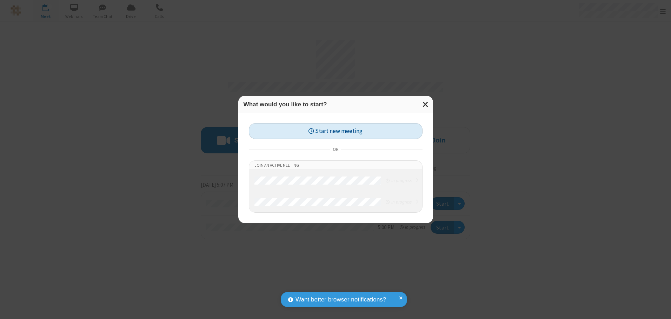 The image size is (671, 319). I want to click on h3: What would you like to start?, so click(335, 104).